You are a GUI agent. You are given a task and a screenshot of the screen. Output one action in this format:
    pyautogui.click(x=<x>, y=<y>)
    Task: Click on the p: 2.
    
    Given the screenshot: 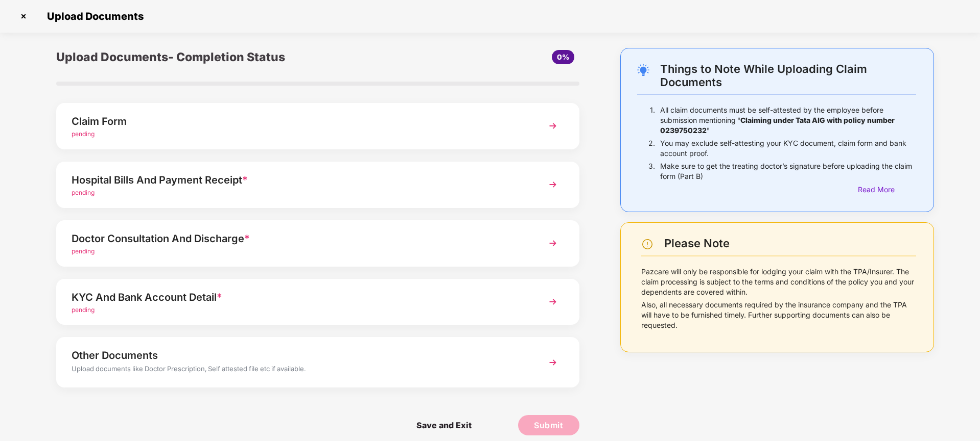 What is the action you would take?
    pyautogui.click(x=651, y=148)
    